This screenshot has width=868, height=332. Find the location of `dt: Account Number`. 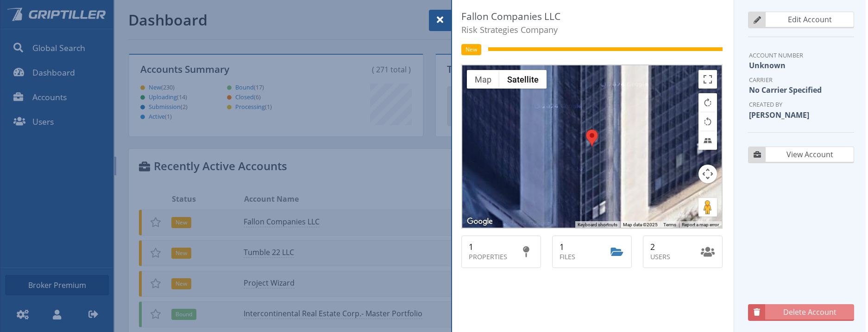

dt: Account Number is located at coordinates (801, 55).